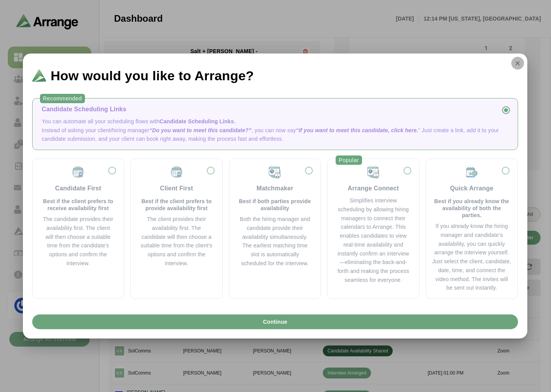 This screenshot has width=551, height=392. Describe the element at coordinates (78, 205) in the screenshot. I see `p: Best if the client prefers to receive availability first` at that location.